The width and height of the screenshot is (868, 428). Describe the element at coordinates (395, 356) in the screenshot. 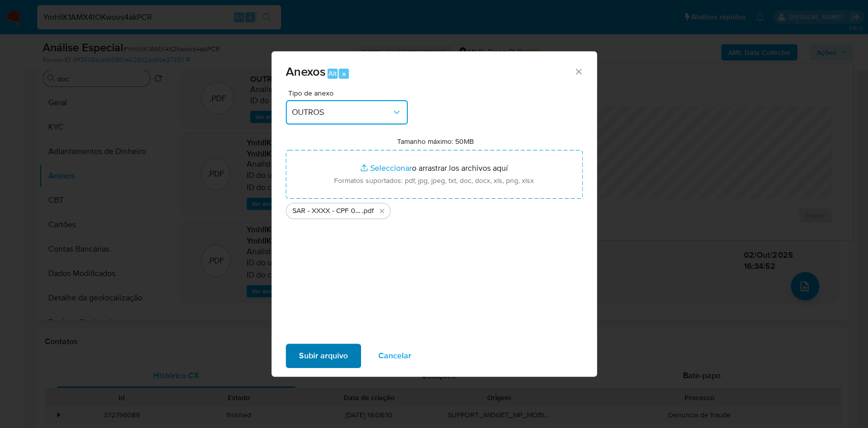

I see `span: Cancelar` at that location.